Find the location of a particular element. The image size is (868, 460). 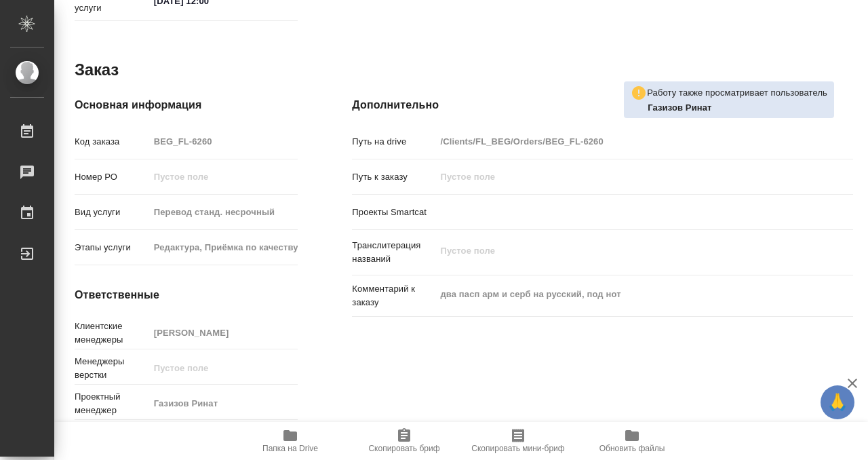

b: Газизов Ринат is located at coordinates (680, 107).